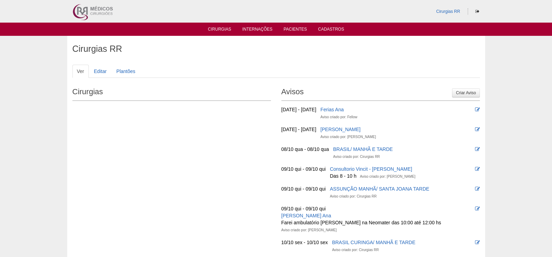 This screenshot has height=257, width=552. What do you see at coordinates (373, 243) in the screenshot?
I see `a: BRASIL CURINGA/ MANHÃ E TARDE` at bounding box center [373, 243].